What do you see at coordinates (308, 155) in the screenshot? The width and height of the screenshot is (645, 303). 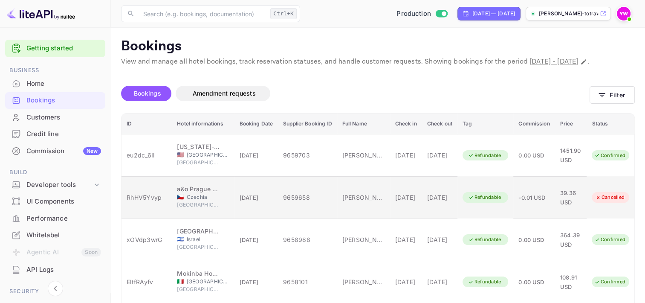 I see `div: 9659703` at bounding box center [308, 155].